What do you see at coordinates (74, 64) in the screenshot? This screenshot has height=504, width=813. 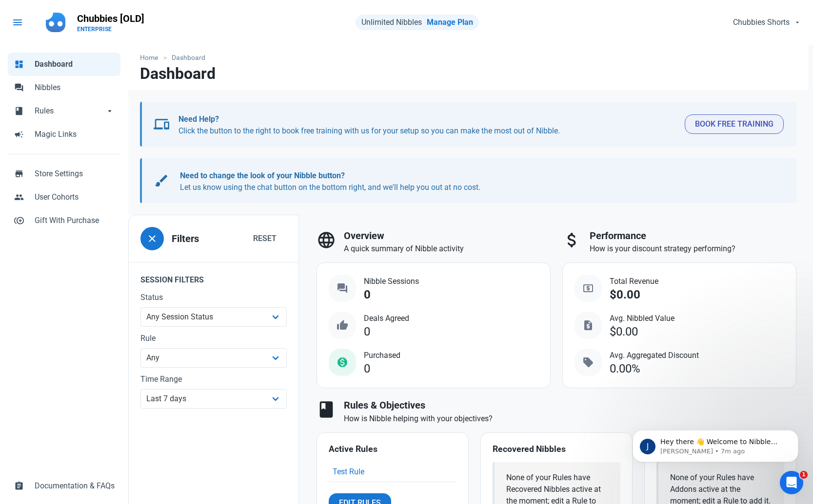 I see `span: Dashboard` at bounding box center [74, 64].